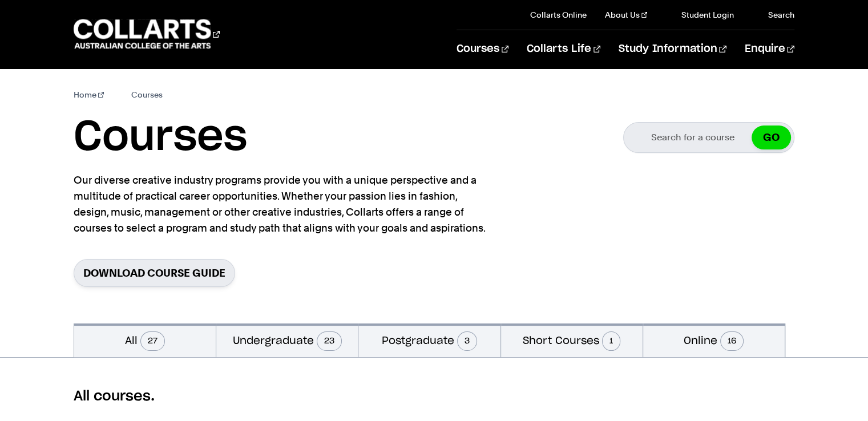  What do you see at coordinates (467, 342) in the screenshot?
I see `span: 3` at bounding box center [467, 342].